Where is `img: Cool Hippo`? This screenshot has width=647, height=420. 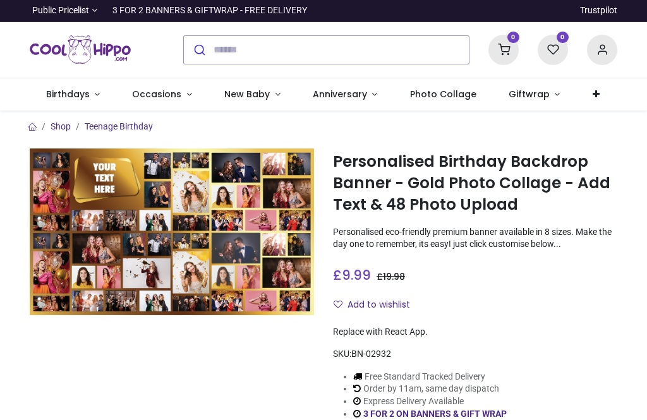 img: Cool Hippo is located at coordinates (80, 50).